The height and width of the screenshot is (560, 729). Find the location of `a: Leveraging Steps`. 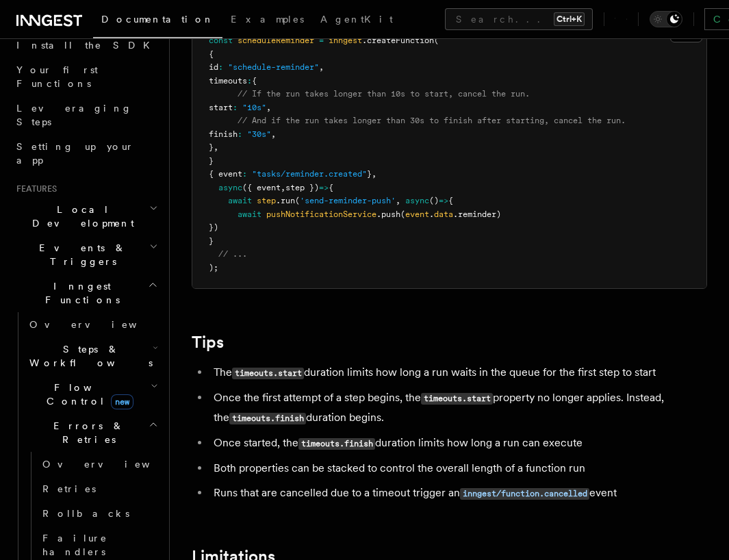

a: Leveraging Steps is located at coordinates (85, 115).